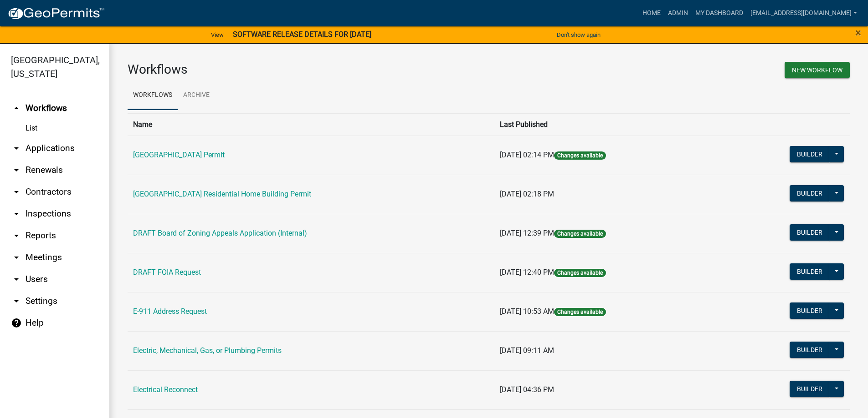 This screenshot has width=868, height=418. I want to click on a: Electrical Reconnect, so click(165, 390).